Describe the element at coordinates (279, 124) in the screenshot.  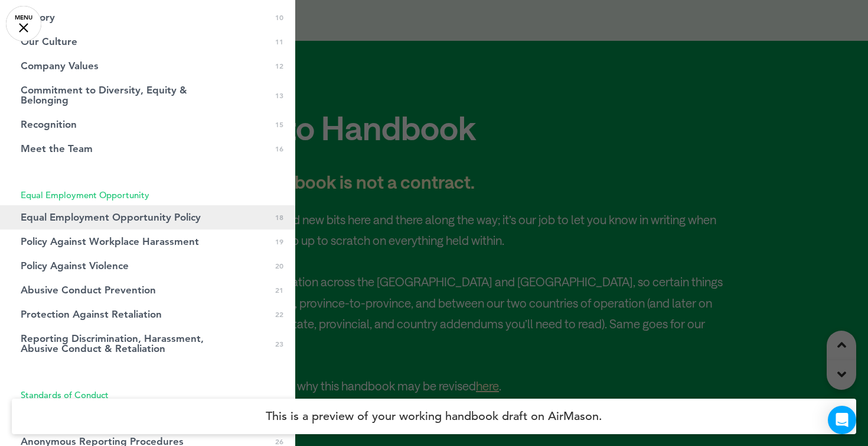
I see `span: 15` at that location.